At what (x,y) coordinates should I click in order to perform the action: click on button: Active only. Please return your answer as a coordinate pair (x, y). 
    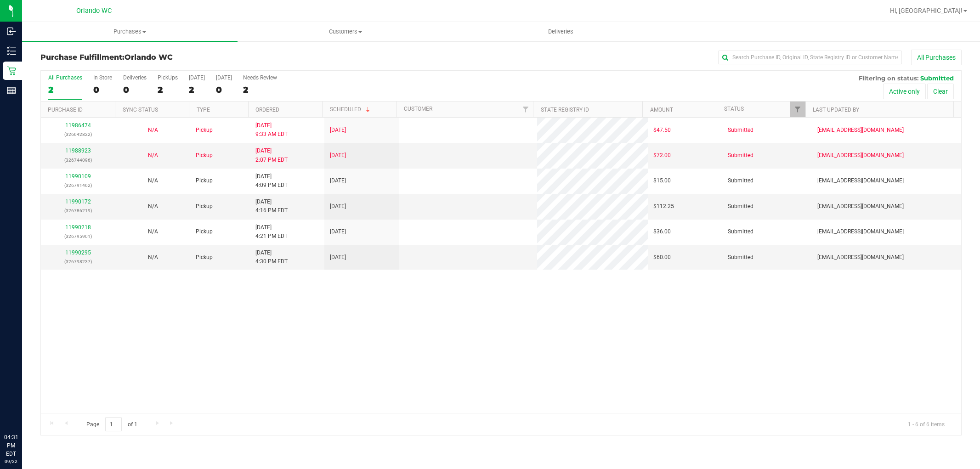
    Looking at the image, I should click on (904, 91).